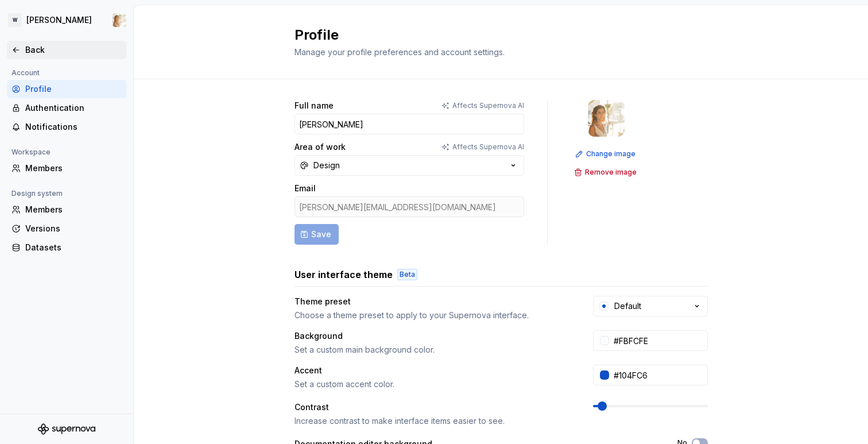 This screenshot has height=444, width=868. I want to click on div: Set a custom accent color., so click(433, 384).